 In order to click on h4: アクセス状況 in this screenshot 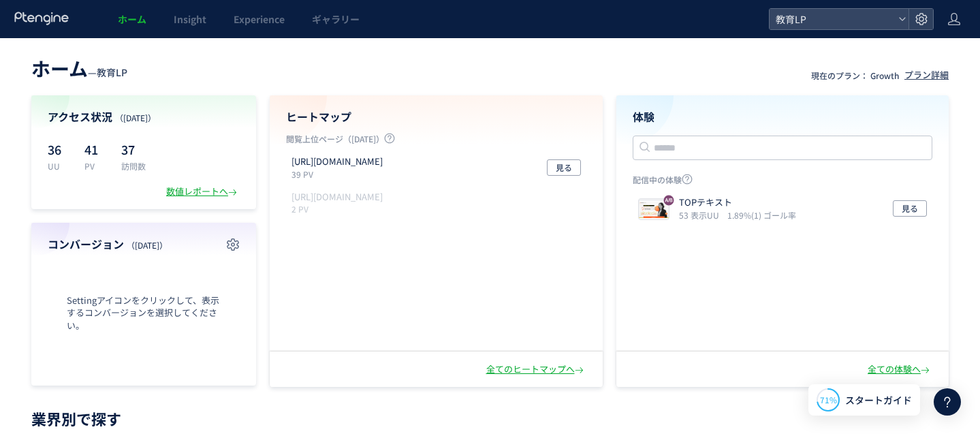, I will do `click(144, 116)`.